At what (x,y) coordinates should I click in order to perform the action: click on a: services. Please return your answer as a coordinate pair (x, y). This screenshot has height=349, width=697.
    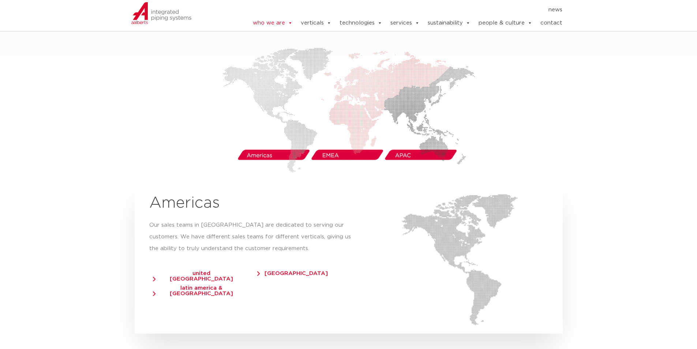
    Looking at the image, I should click on (405, 23).